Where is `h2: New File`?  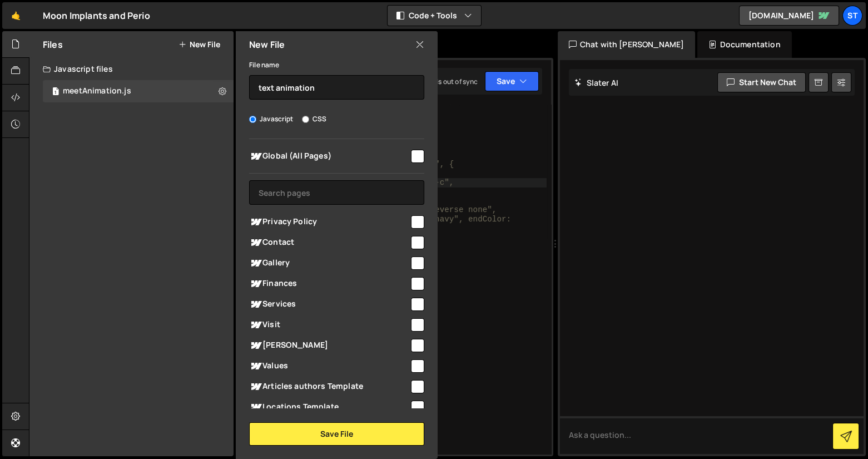
h2: New File is located at coordinates (267, 45).